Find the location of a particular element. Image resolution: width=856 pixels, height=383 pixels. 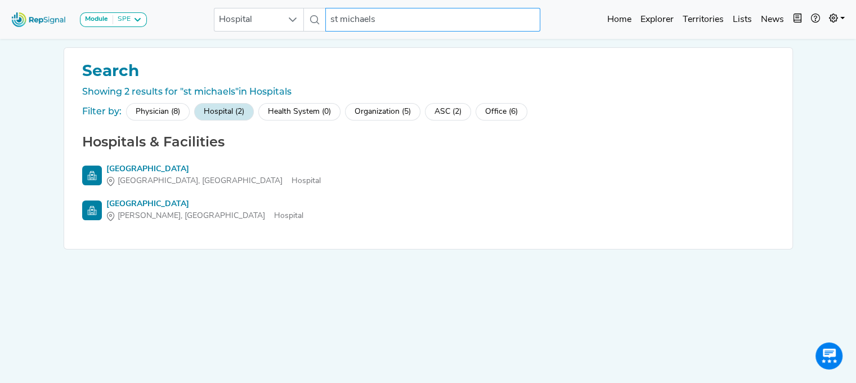

input: Search a hospital is located at coordinates (433, 20).